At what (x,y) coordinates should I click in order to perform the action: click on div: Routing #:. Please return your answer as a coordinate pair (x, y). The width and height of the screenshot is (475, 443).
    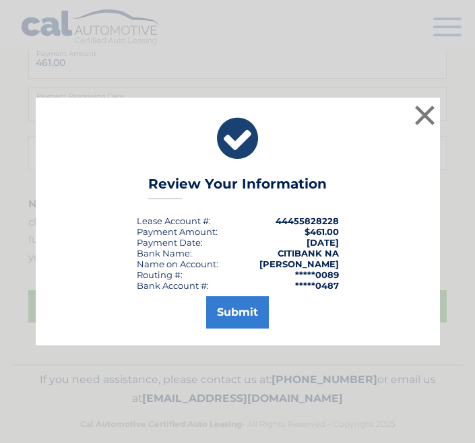
    Looking at the image, I should click on (160, 275).